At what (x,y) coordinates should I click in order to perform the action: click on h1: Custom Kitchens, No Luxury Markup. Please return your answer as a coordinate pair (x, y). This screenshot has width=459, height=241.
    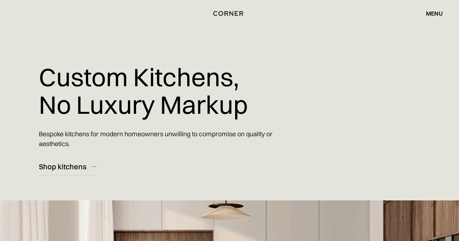
    Looking at the image, I should click on (143, 91).